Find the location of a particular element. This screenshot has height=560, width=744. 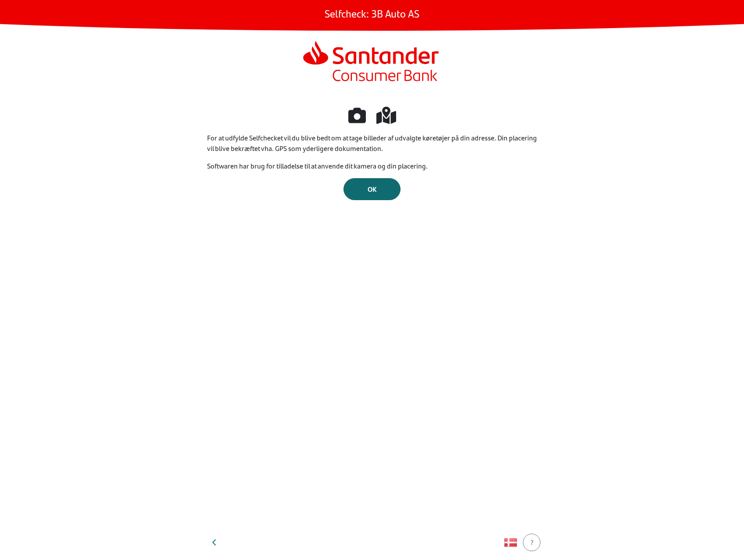

img: Santander Consumer Bank AS is located at coordinates (371, 62).